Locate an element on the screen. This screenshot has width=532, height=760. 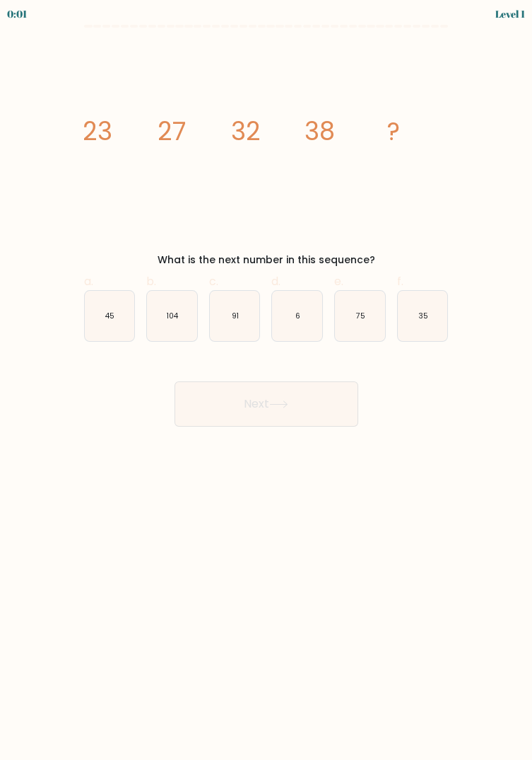
tspan: 27 is located at coordinates (171, 131).